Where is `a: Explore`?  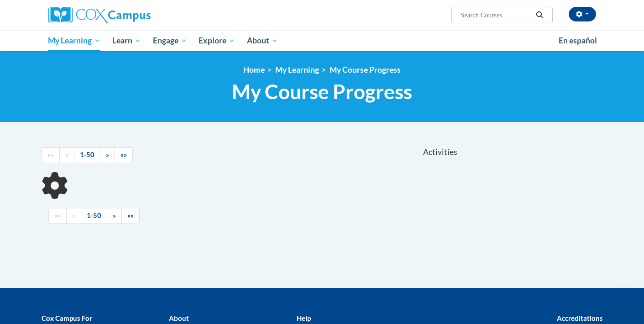
a: Explore is located at coordinates (217, 41).